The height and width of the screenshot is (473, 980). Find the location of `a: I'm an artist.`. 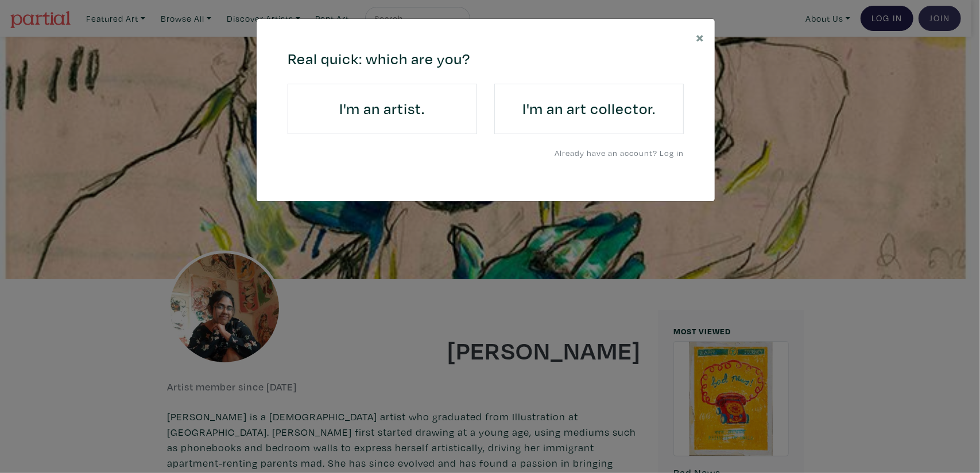

a: I'm an artist. is located at coordinates (382, 109).